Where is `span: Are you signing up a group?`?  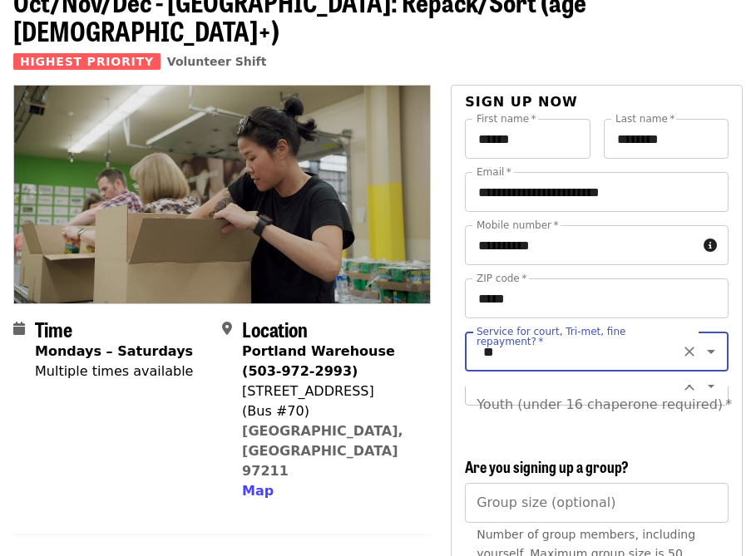 span: Are you signing up a group? is located at coordinates (546, 467).